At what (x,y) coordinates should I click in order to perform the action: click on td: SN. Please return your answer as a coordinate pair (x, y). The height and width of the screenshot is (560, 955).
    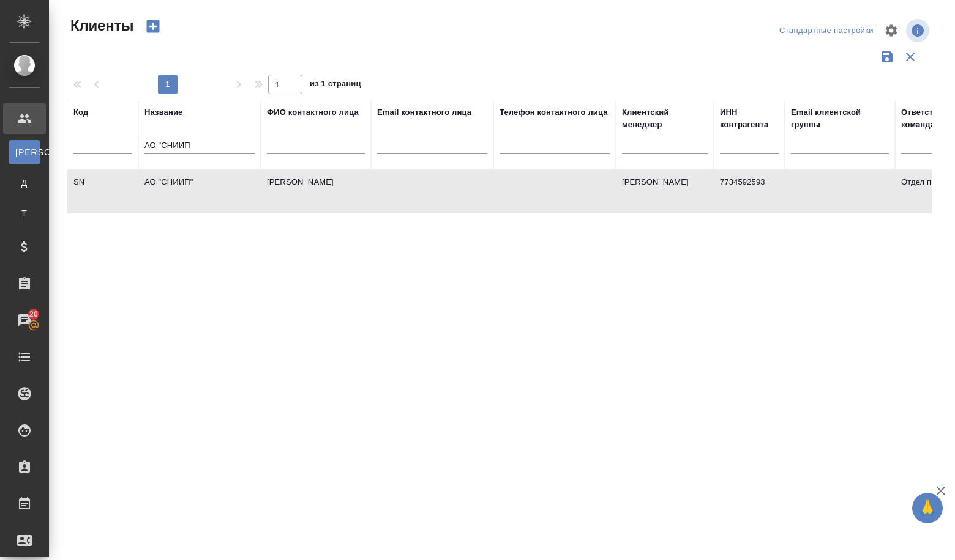
    Looking at the image, I should click on (103, 191).